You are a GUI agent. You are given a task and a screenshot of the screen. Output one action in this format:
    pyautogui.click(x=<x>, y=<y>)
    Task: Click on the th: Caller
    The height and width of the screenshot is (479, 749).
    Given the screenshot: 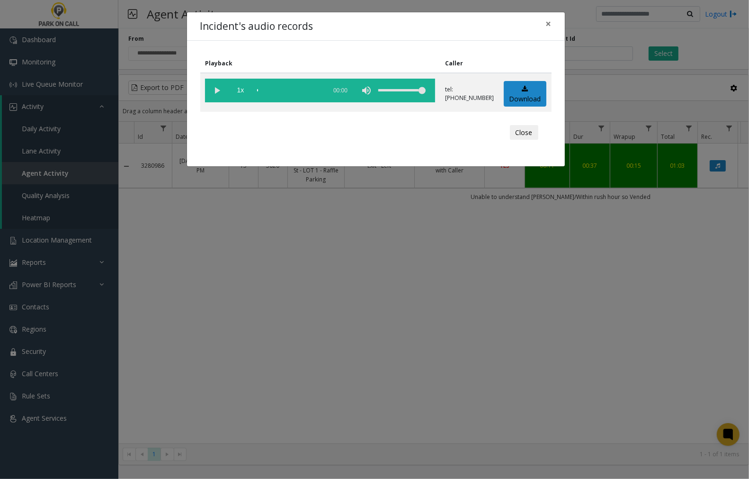 What is the action you would take?
    pyautogui.click(x=470, y=63)
    